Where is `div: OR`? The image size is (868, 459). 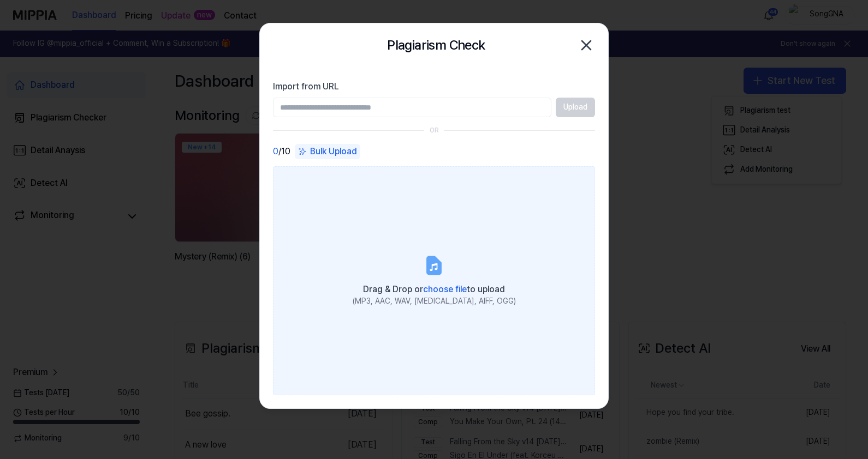
div: OR is located at coordinates (434, 131).